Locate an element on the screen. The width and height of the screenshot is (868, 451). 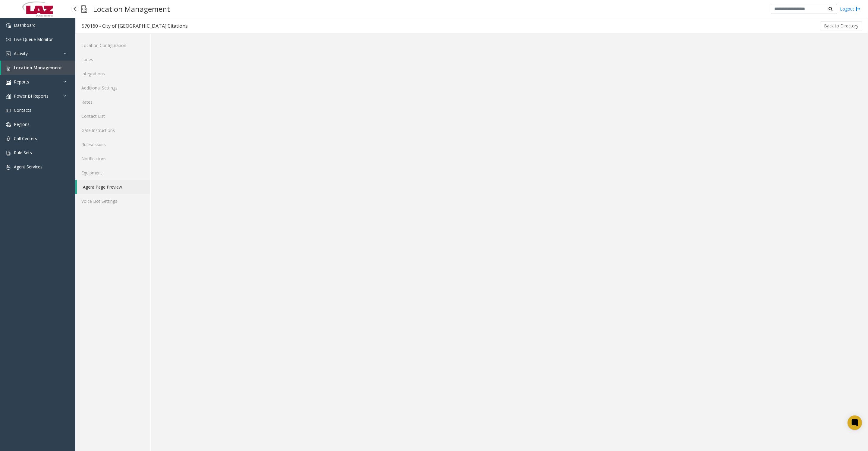
a: Rates is located at coordinates (113, 102).